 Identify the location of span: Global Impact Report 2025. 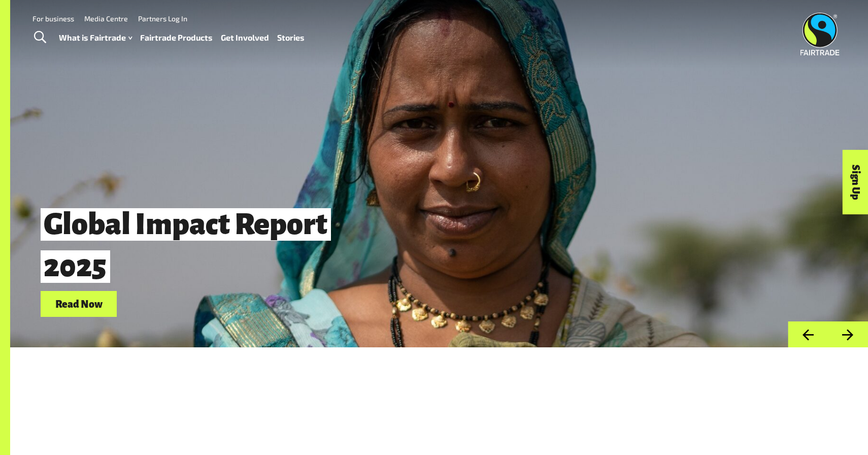
(186, 245).